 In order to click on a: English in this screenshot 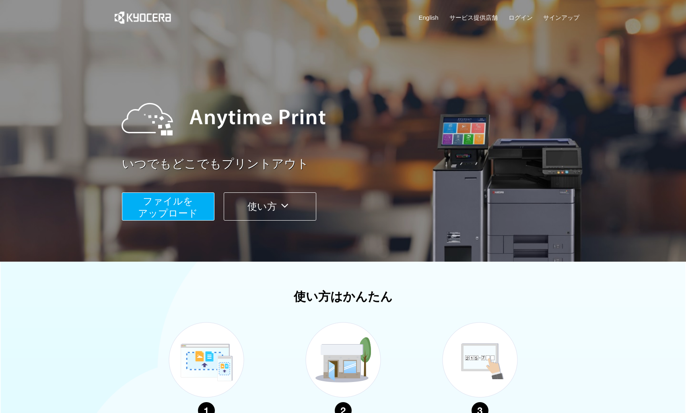, I will do `click(429, 17)`.